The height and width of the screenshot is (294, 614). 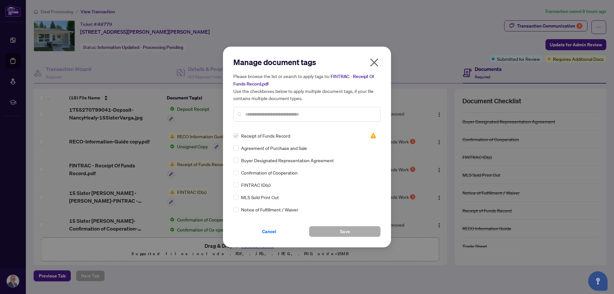 What do you see at coordinates (269, 172) in the screenshot?
I see `span: Confirmation of Cooperation` at bounding box center [269, 172].